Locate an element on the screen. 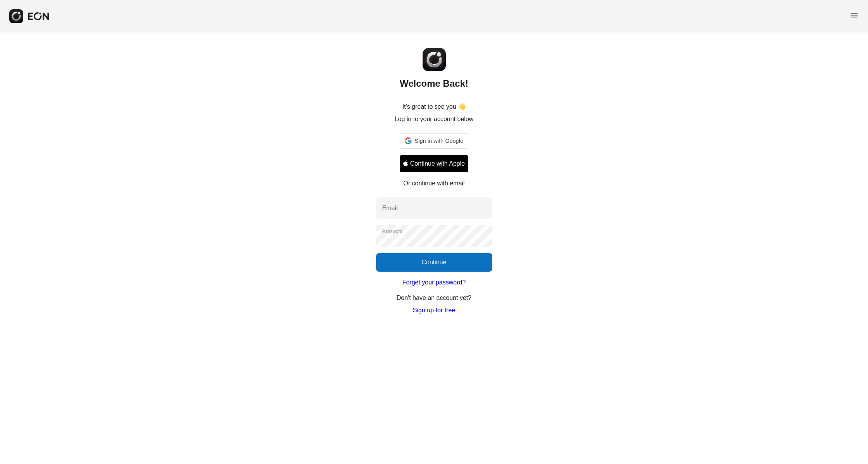 The image size is (868, 464). button: Continue is located at coordinates (434, 262).